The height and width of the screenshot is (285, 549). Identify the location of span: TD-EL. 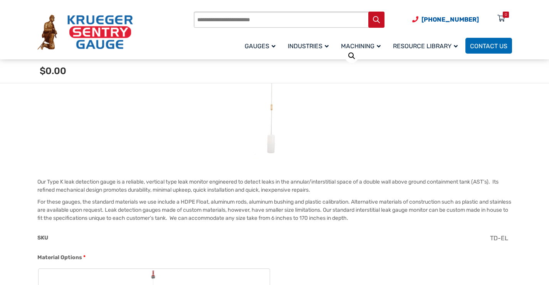
(499, 238).